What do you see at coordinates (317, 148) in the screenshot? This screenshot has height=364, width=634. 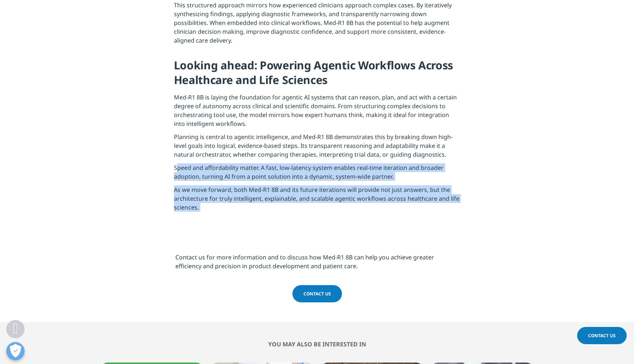 I see `p: Planning is central to agentic intelligence, and Med-R1 8B demonstrates this by breaking down hig...` at bounding box center [317, 148].